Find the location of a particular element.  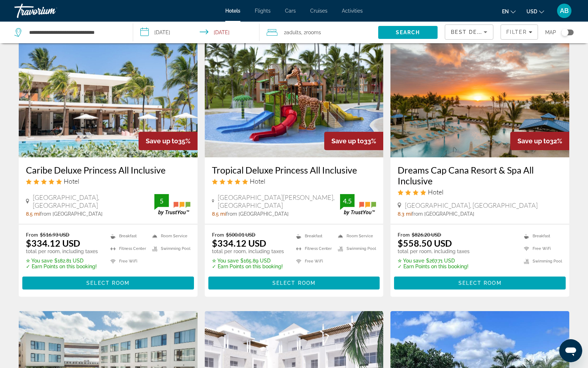

button: Toggle map is located at coordinates (565, 32).